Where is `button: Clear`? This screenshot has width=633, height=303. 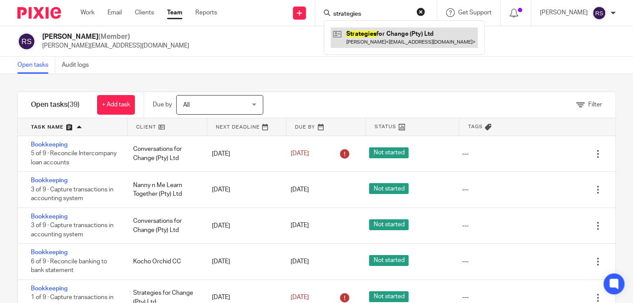 button: Clear is located at coordinates (421, 12).